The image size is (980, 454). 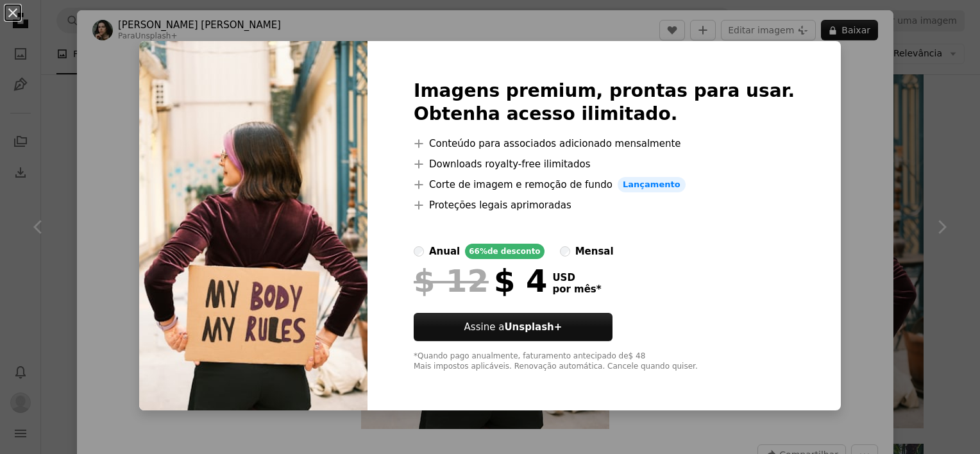 What do you see at coordinates (594, 251) in the screenshot?
I see `div: mensal` at bounding box center [594, 251].